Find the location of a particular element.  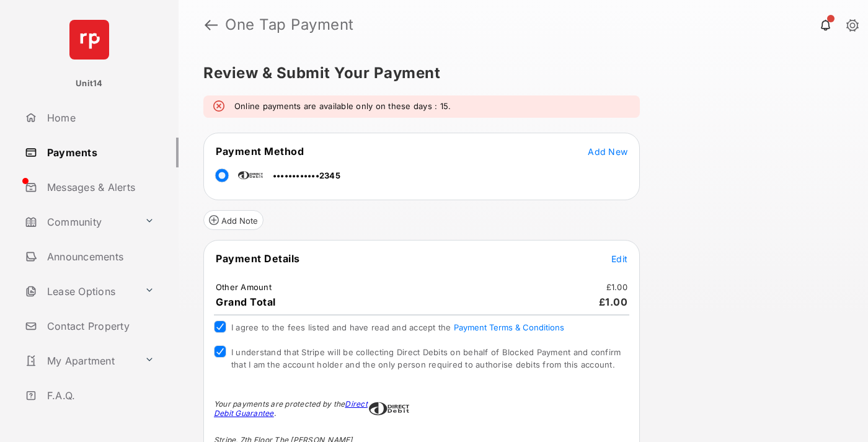

img: svg+xml;base64,PHN2ZyB4bWxucz0iaHR0cDovL3d3dy53My5vcmcvMjAwMC9zdmciIHdpZHRoPSI2NCIgaGVpZ2h0PSI2NC... is located at coordinates (90, 40).